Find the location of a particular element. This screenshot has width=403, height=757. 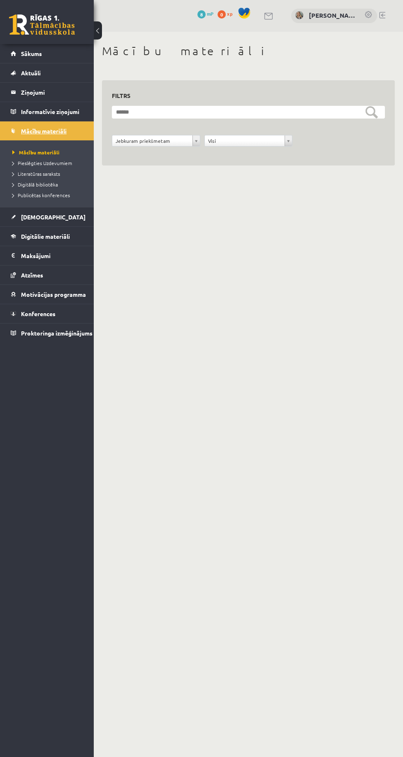

span: Literatūras saraksts is located at coordinates (36, 174).